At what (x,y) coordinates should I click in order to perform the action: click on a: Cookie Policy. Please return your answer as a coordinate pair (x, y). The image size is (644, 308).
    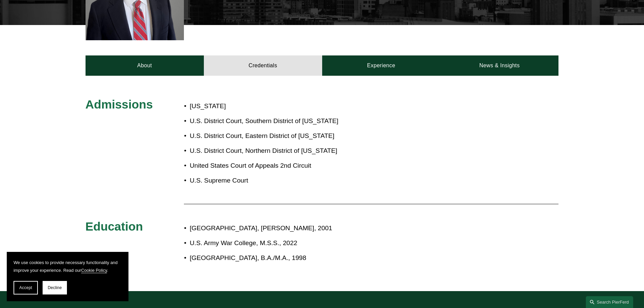
    Looking at the image, I should click on (94, 270).